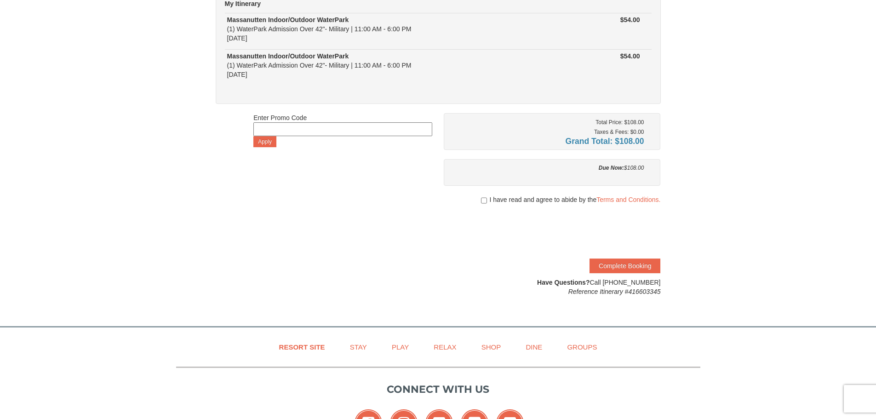 This screenshot has height=419, width=876. Describe the element at coordinates (265, 142) in the screenshot. I see `button: Apply` at that location.